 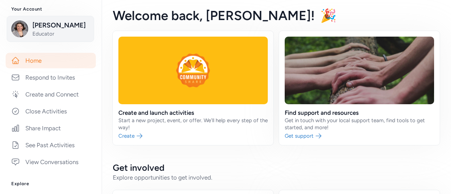 What do you see at coordinates (51, 128) in the screenshot?
I see `a: Share Impact` at bounding box center [51, 128].